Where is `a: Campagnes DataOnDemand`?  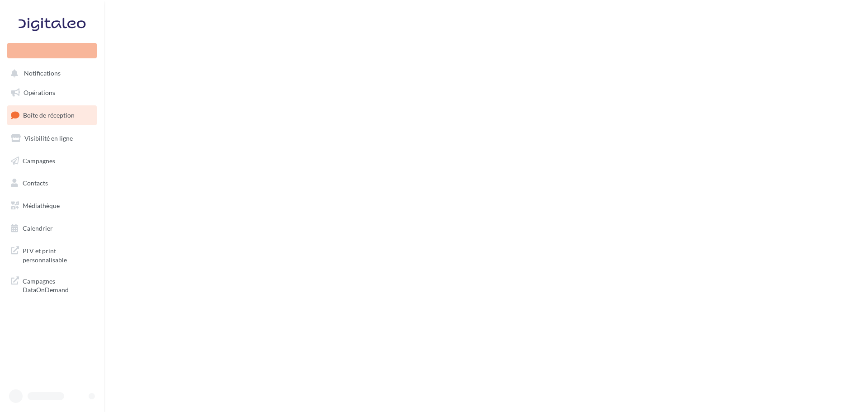
a: Campagnes DataOnDemand is located at coordinates (52, 284).